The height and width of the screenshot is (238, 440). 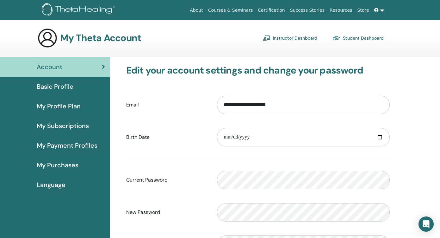 What do you see at coordinates (67, 145) in the screenshot?
I see `span: My Payment Profiles` at bounding box center [67, 145].